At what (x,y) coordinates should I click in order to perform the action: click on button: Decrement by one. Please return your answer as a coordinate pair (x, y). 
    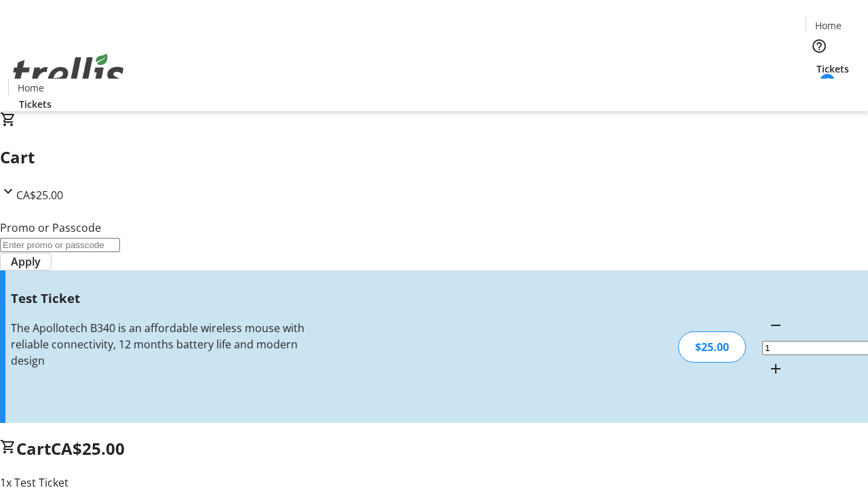
    Looking at the image, I should click on (776, 326).